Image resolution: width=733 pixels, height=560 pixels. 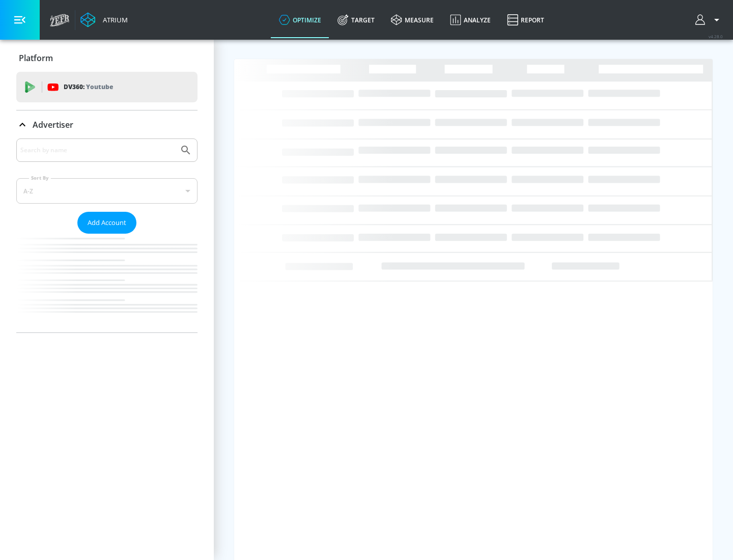 What do you see at coordinates (35, 58) in the screenshot?
I see `p: Platform` at bounding box center [35, 58].